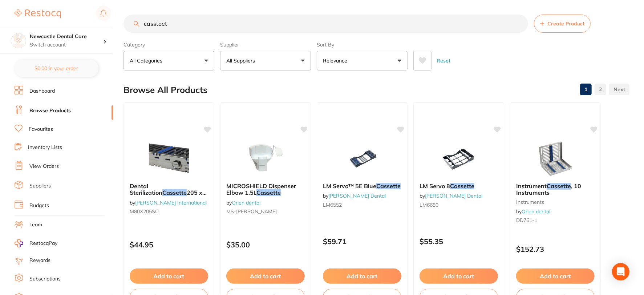 The image size is (644, 295). Describe the element at coordinates (38, 14) in the screenshot. I see `img: Restocq Logo` at that location.